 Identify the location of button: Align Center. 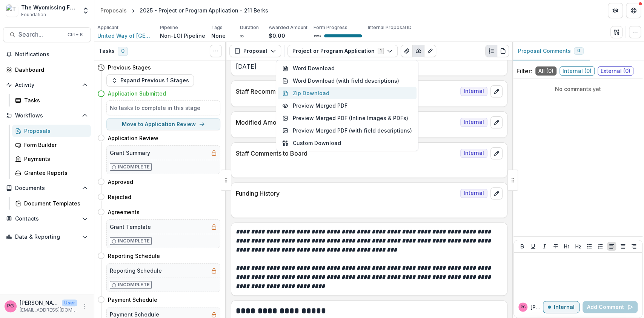
(623, 247).